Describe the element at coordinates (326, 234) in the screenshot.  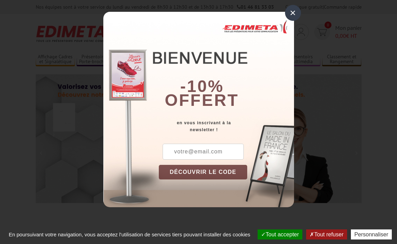
I see `button: Tout refuser` at that location.